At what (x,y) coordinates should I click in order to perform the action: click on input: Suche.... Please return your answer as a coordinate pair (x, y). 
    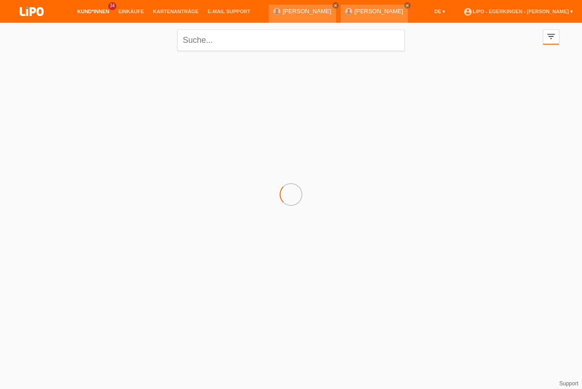
    Looking at the image, I should click on (291, 40).